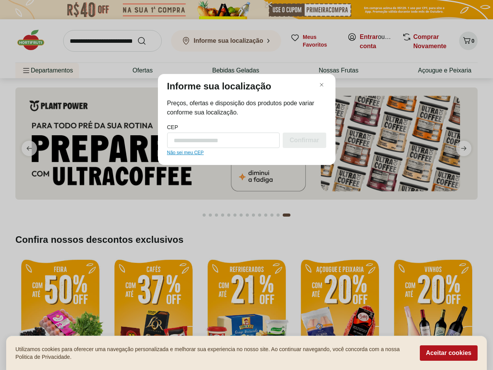 This screenshot has height=370, width=493. I want to click on button: Fechar modal de regionalização, so click(322, 85).